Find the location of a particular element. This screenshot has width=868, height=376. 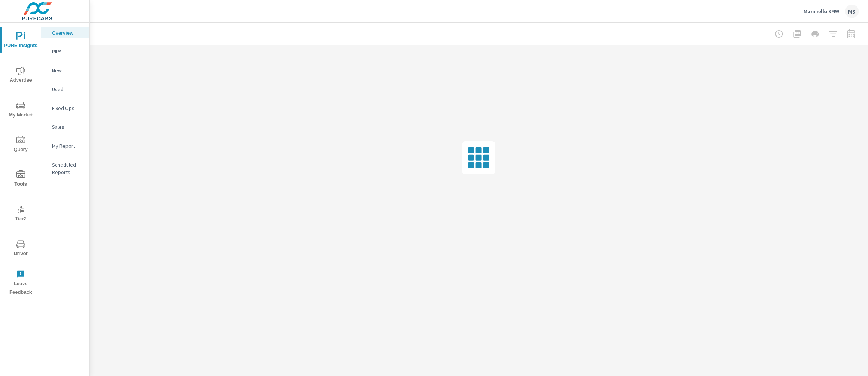

div: Scheduled Reports is located at coordinates (65, 168).